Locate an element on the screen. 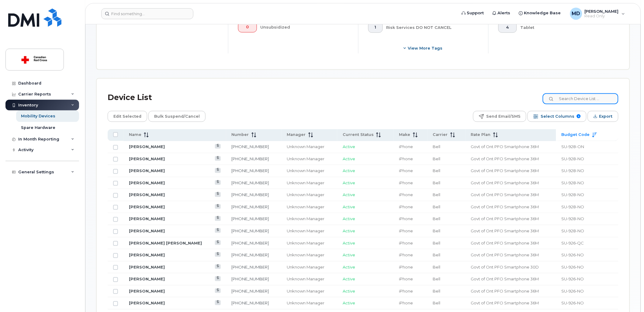  button: Export is located at coordinates (603, 116).